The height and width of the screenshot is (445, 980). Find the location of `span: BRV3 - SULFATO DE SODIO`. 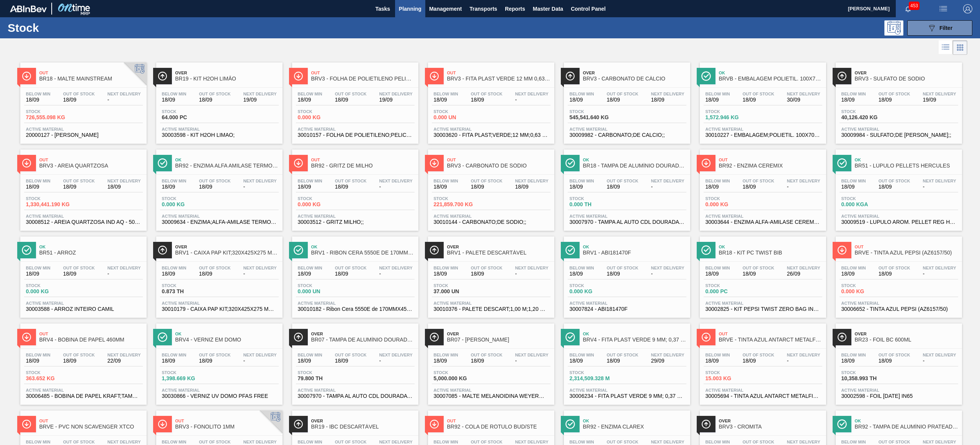

span: BRV3 - SULFATO DE SODIO is located at coordinates (907, 79).